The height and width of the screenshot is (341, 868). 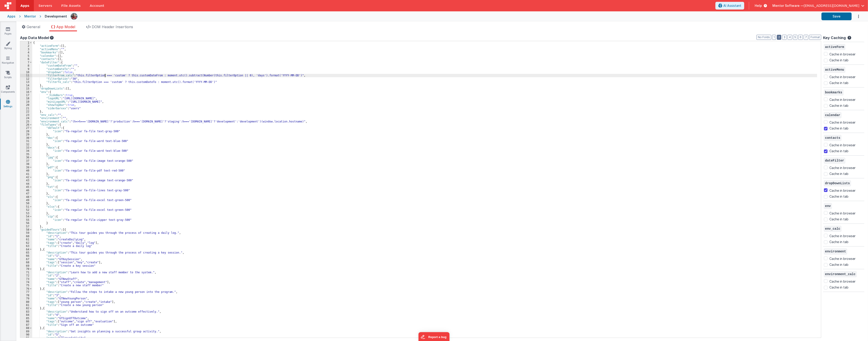 I want to click on div: 10, so click(x=26, y=72).